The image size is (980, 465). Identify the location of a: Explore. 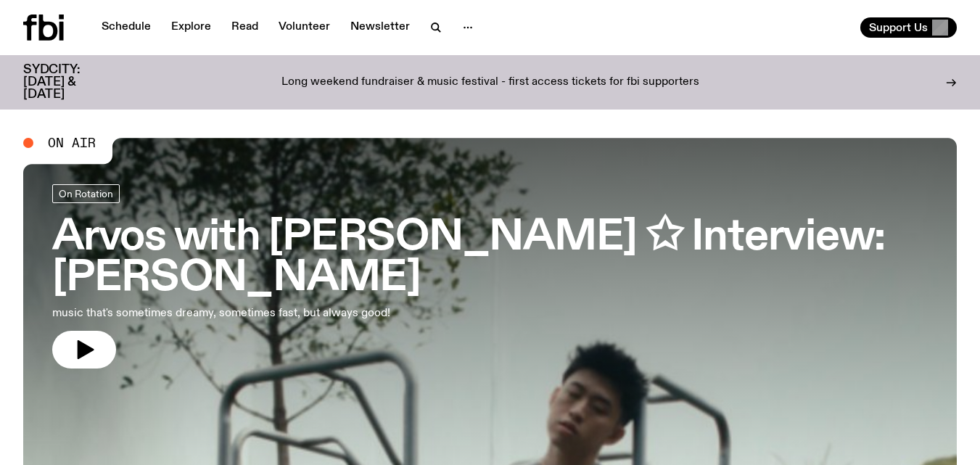
(191, 28).